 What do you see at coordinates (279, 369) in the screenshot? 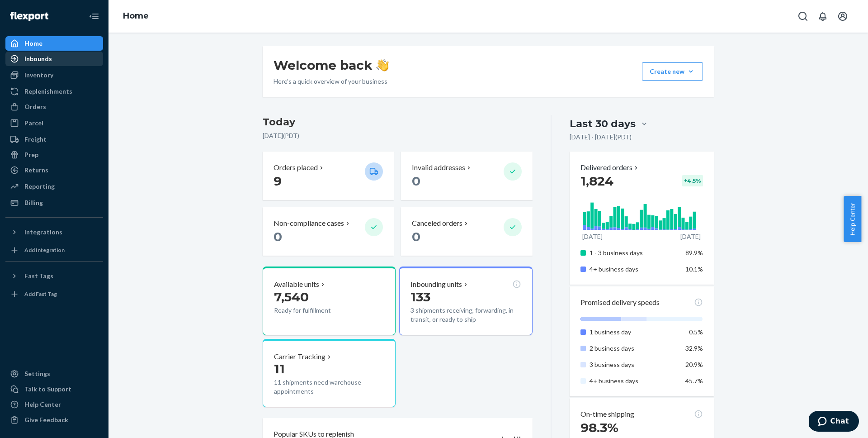
I see `span: 11` at bounding box center [279, 369].